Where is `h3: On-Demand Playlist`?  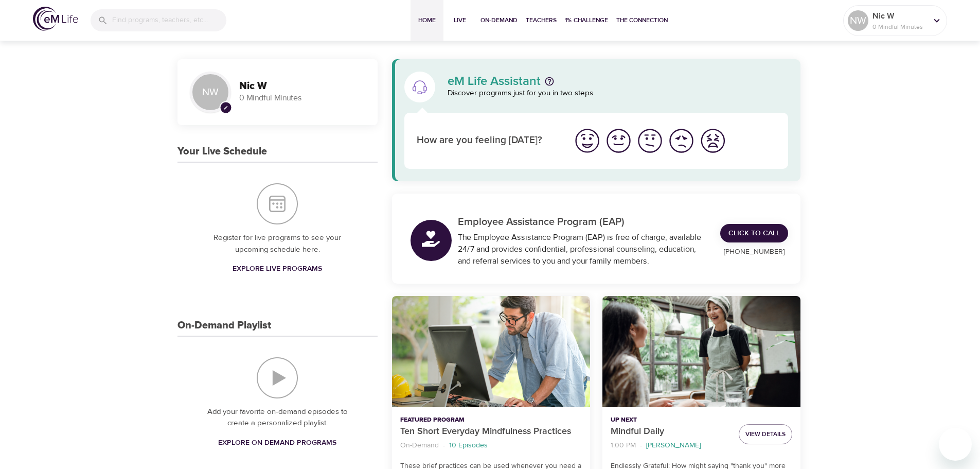
h3: On-Demand Playlist is located at coordinates (224, 325).